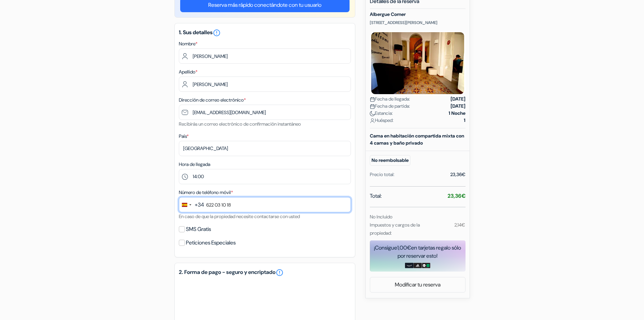 The height and width of the screenshot is (320, 644). Describe the element at coordinates (376, 196) in the screenshot. I see `span: Total:` at that location.